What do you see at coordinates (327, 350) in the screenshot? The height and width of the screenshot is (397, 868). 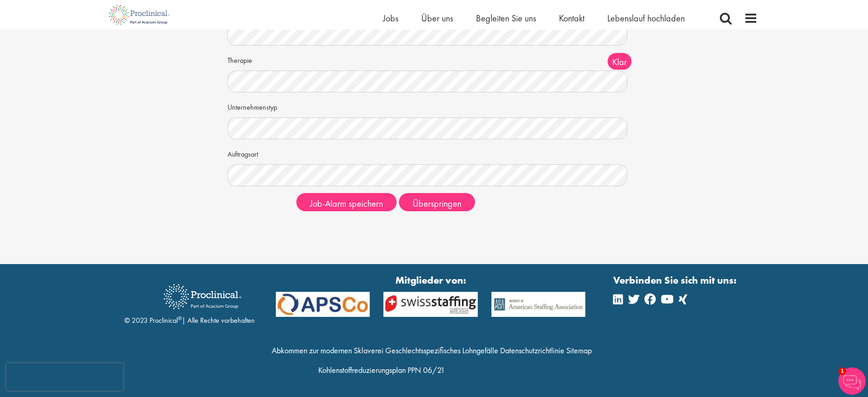 I see `font: Abkommen zur modernen Sklaverei` at bounding box center [327, 350].